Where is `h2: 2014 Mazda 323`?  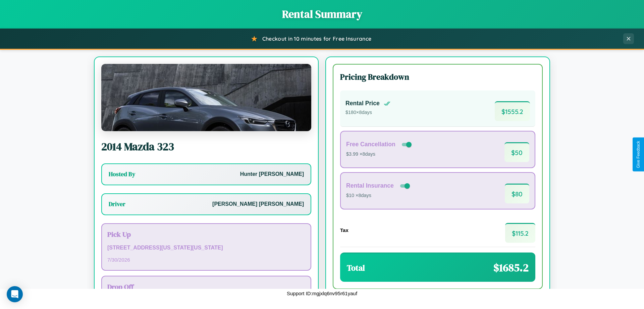
h2: 2014 Mazda 323 is located at coordinates (206, 146).